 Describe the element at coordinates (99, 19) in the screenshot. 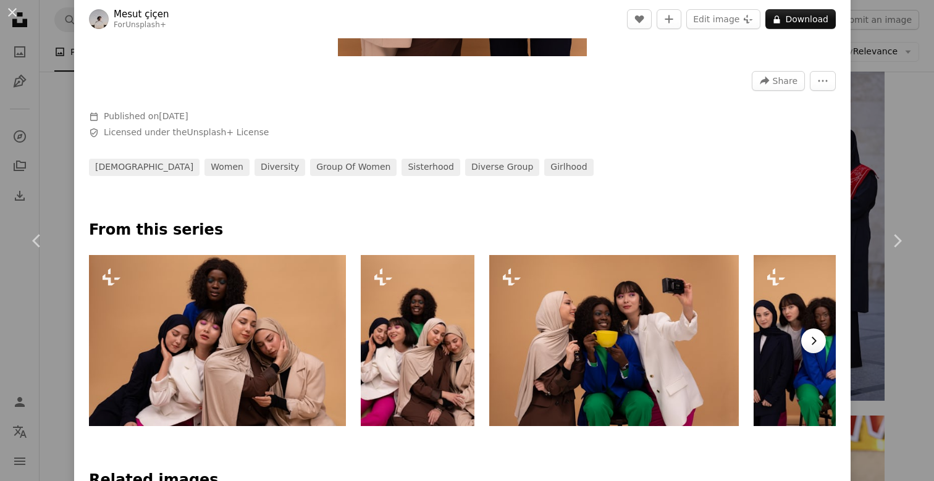

I see `a: Go to Mesut çiçen's profile` at that location.